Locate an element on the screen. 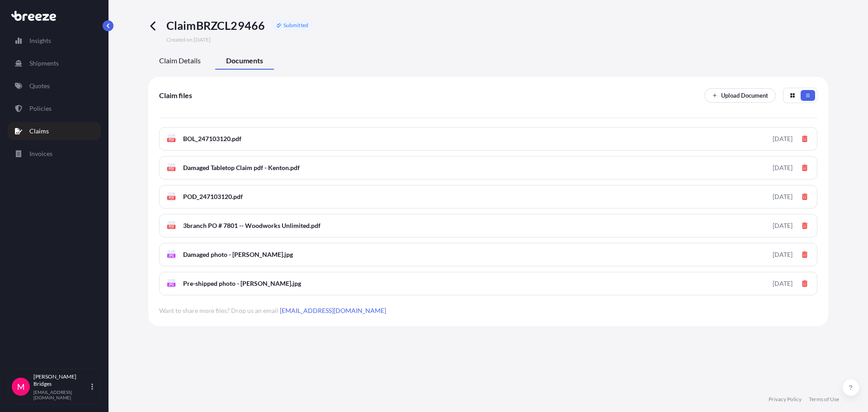  p: Policies is located at coordinates (40, 109).